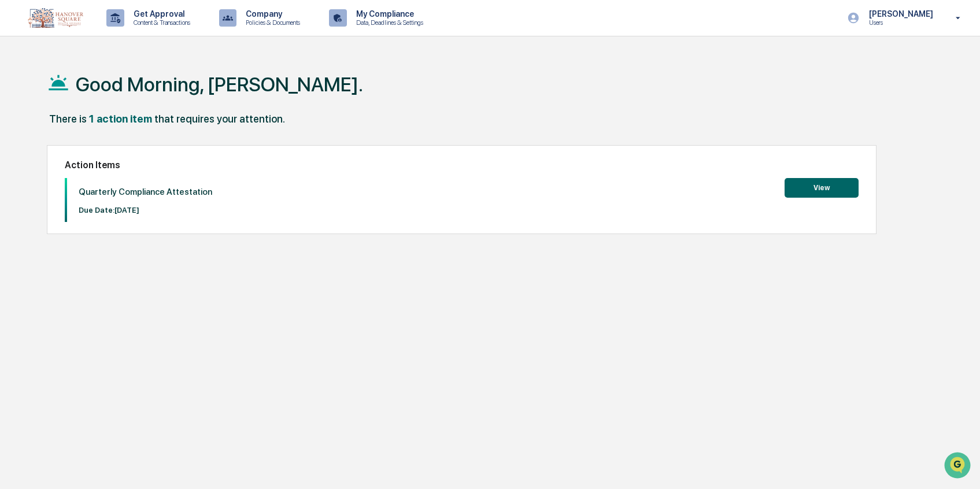 The height and width of the screenshot is (489, 980). I want to click on p: Get Approval, so click(160, 14).